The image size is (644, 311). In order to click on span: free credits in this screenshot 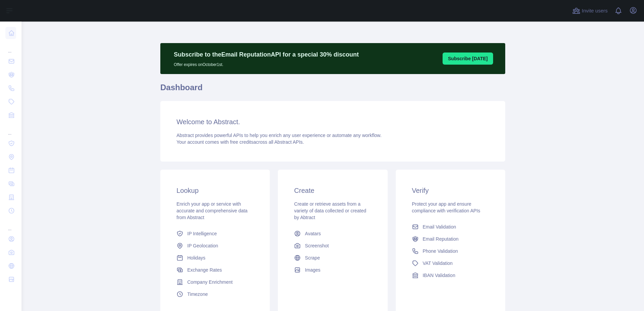, I will do `click(241, 142)`.